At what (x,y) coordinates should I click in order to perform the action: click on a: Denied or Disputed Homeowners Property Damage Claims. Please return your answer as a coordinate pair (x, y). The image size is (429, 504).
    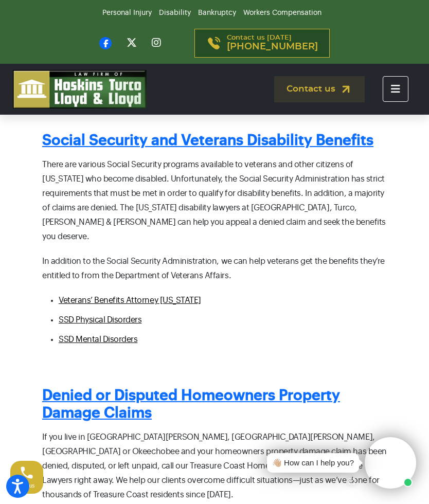
    Looking at the image, I should click on (191, 404).